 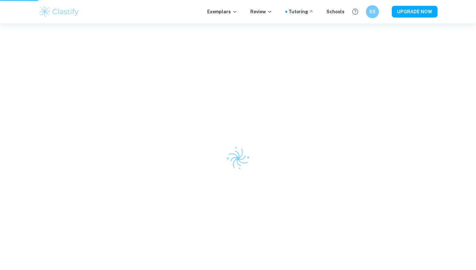 I want to click on button: Help and Feedback, so click(x=356, y=12).